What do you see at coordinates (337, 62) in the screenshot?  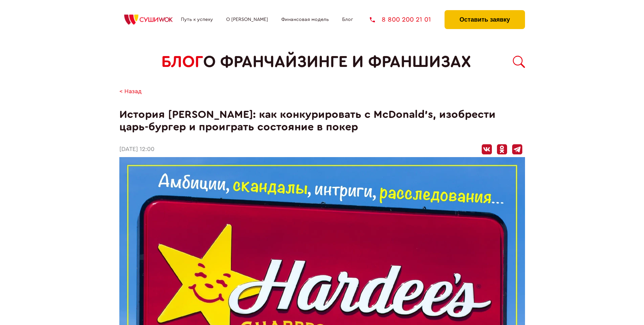 I see `span: о франчайзинге и франшизах` at bounding box center [337, 62].